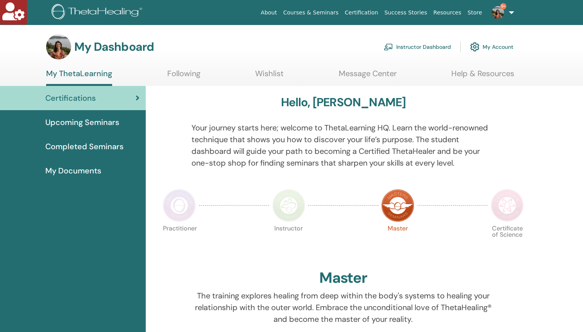 This screenshot has width=583, height=332. I want to click on img: cog.svg, so click(475, 47).